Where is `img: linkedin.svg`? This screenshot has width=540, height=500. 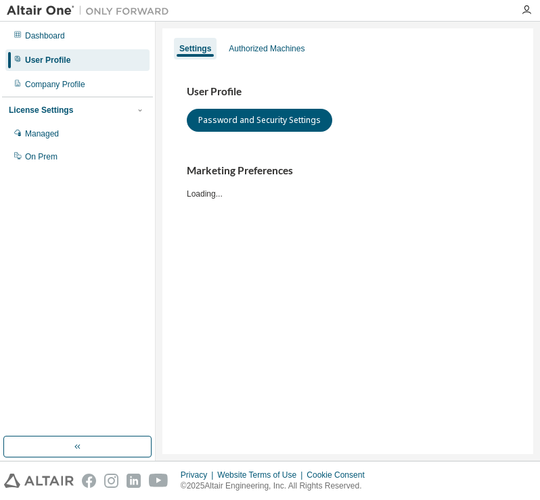 img: linkedin.svg is located at coordinates (133, 481).